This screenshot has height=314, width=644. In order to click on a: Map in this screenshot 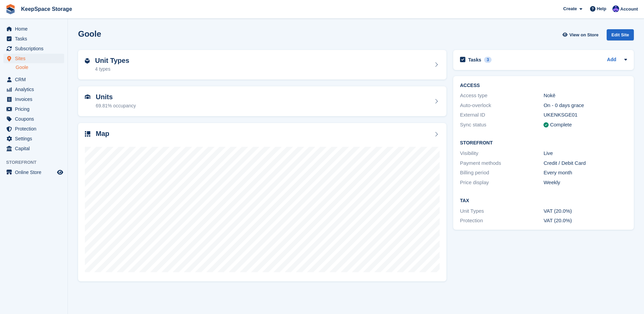, I will do `click(262, 202)`.